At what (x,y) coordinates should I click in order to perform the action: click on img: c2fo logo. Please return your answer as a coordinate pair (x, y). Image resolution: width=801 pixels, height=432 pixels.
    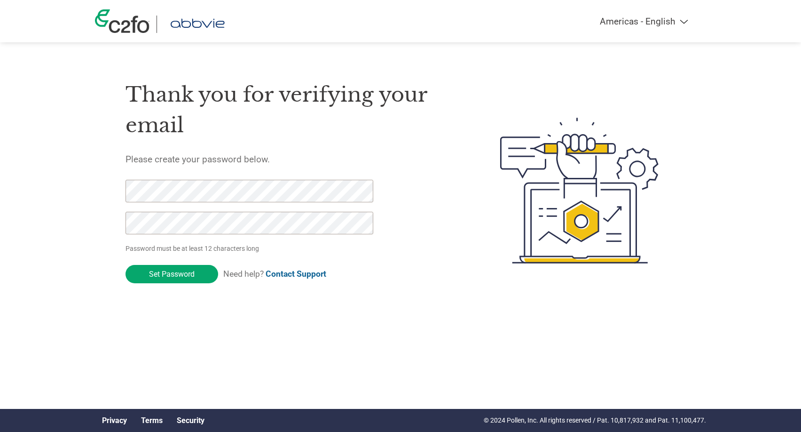
    Looking at the image, I should click on (122, 21).